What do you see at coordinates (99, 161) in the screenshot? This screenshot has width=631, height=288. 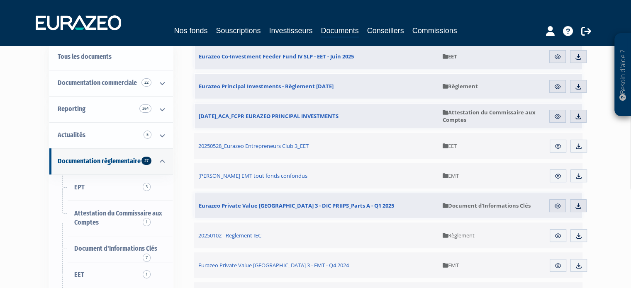 I see `span: Documentation règlementaire` at bounding box center [99, 161].